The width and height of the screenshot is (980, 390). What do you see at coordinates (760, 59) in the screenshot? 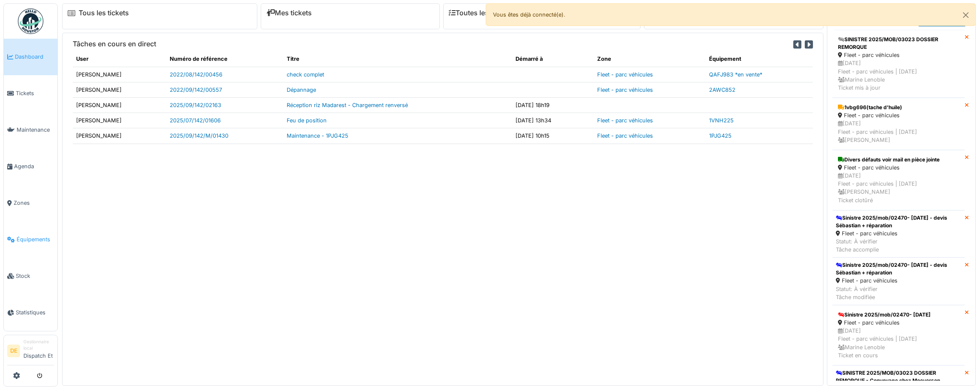
I see `th: Équipement` at bounding box center [760, 59].